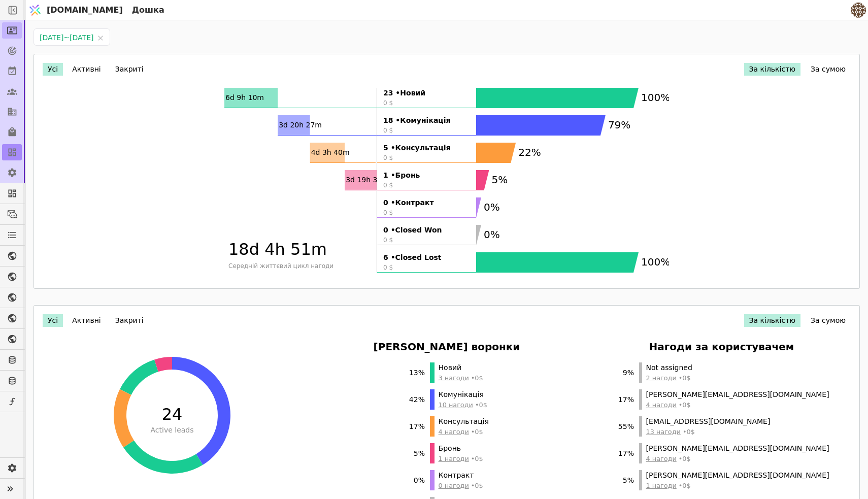  Describe the element at coordinates (426, 175) in the screenshot. I see `strong: 1 • Бронь` at that location.